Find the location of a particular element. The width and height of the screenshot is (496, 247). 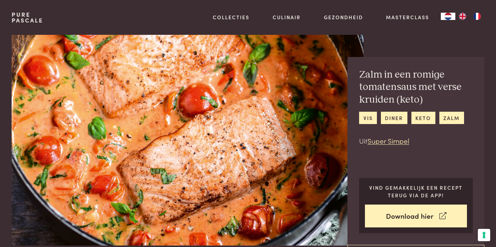

p: Vind gemakkelijk een recept terug via de app! is located at coordinates (415, 191).